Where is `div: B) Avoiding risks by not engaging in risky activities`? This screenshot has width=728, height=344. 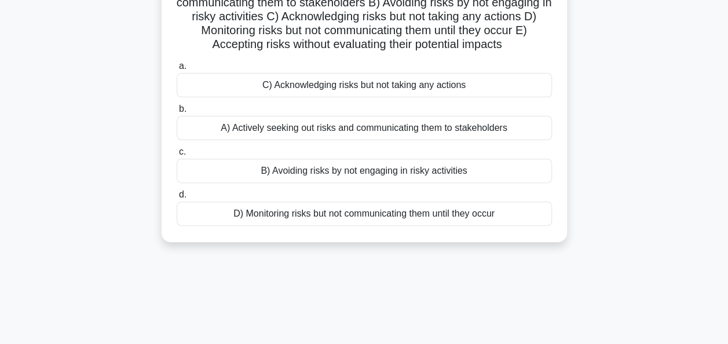 div: B) Avoiding risks by not engaging in risky activities is located at coordinates (364, 171).